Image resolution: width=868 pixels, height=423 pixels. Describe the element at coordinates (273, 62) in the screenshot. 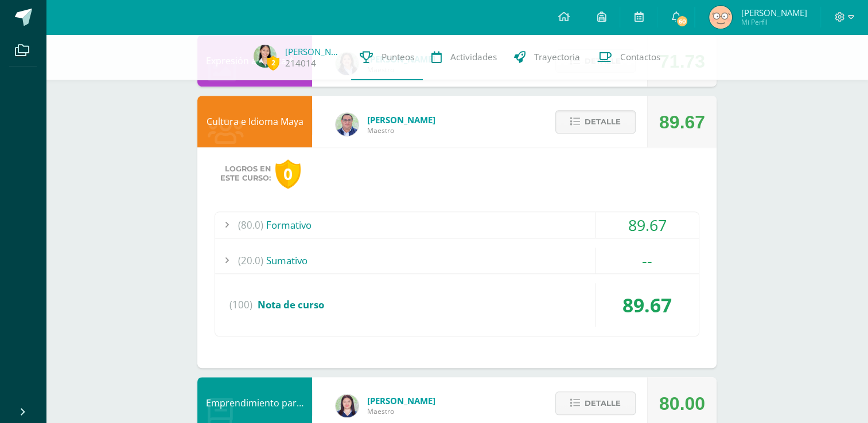

I see `span: 2` at that location.